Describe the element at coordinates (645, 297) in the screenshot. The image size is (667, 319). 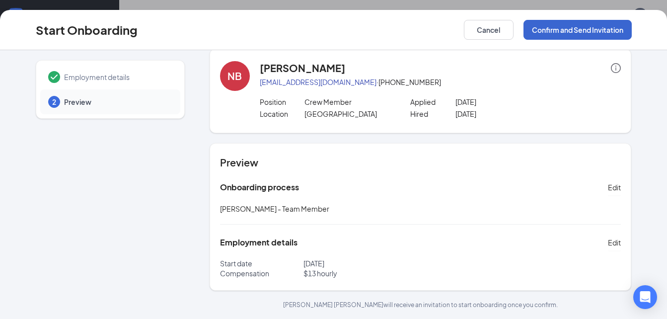
I see `div: Open Intercom Messenger` at that location.